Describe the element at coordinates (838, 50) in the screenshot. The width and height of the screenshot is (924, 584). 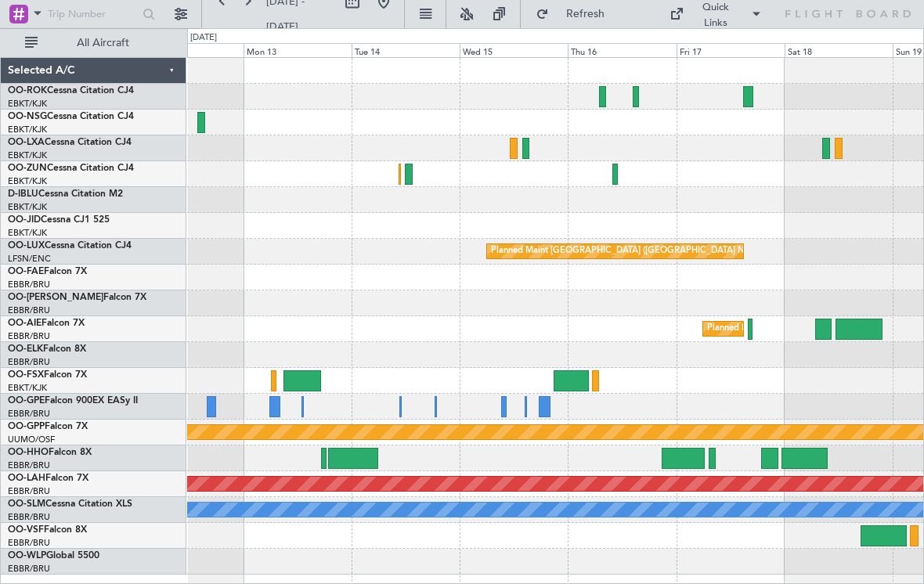
I see `div: Sat 18` at that location.